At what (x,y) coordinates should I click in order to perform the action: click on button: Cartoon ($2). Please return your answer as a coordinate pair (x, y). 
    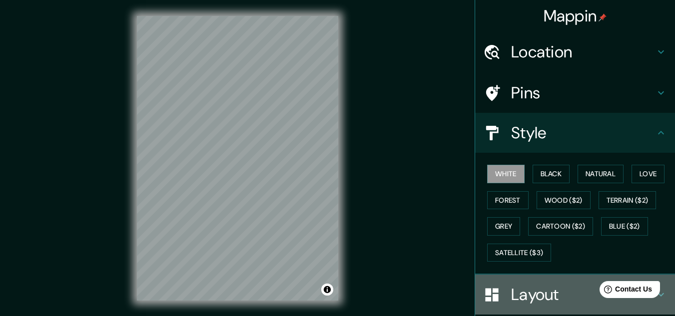
    Looking at the image, I should click on (561, 226).